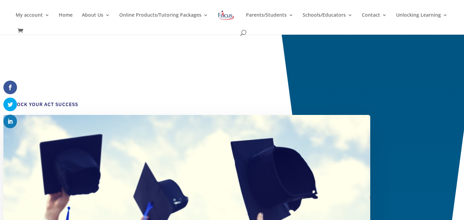 The width and height of the screenshot is (464, 220). I want to click on a: Online Products/Tutoring Packages, so click(164, 20).